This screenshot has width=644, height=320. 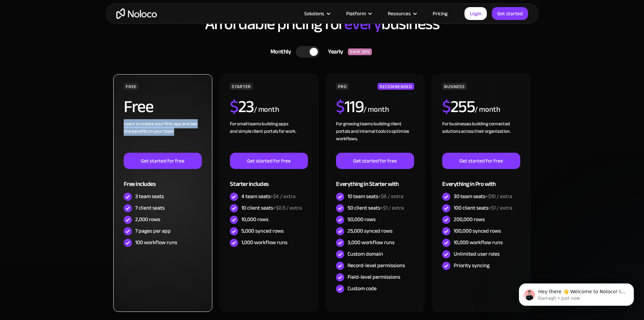 I want to click on div: STARTER, so click(x=241, y=86).